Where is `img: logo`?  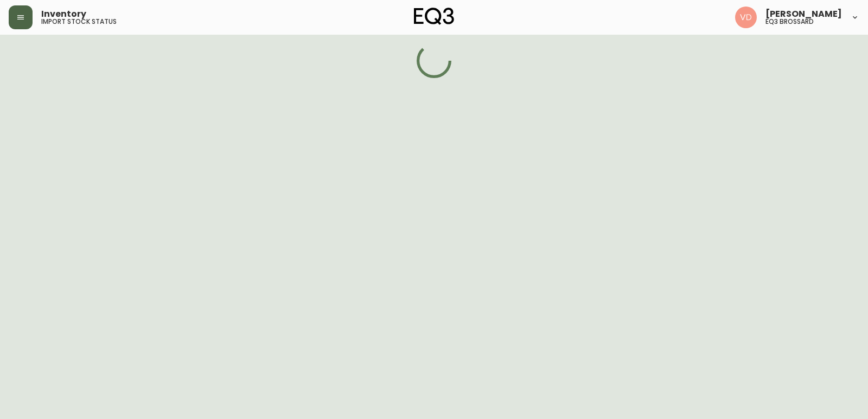 img: logo is located at coordinates (434, 16).